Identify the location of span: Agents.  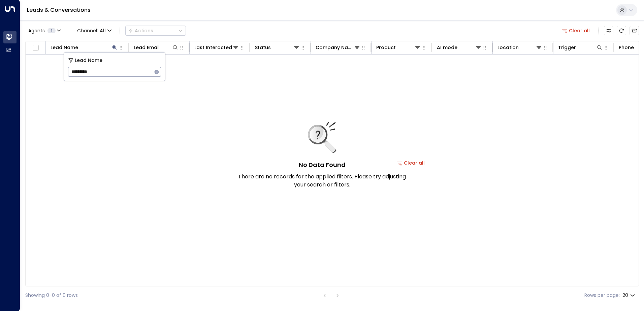
(36, 31).